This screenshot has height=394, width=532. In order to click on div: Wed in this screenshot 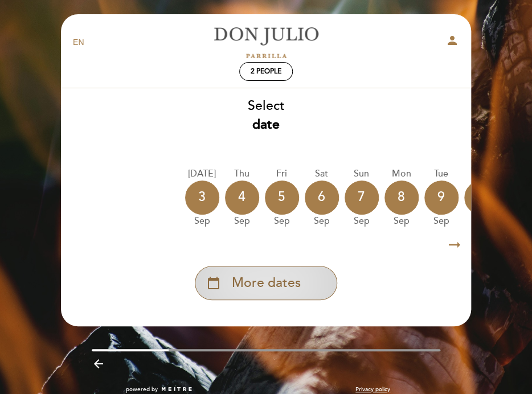, I will do `click(481, 174)`.